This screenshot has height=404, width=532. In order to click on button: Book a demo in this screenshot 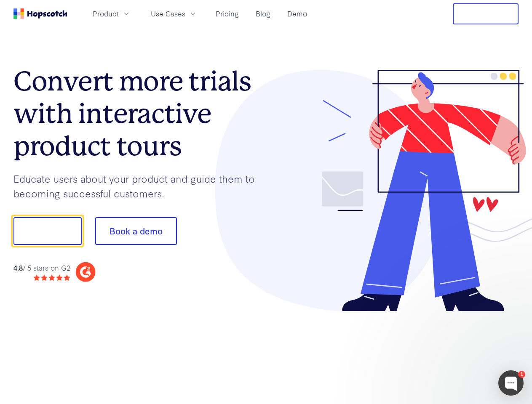, I will do `click(136, 231)`.